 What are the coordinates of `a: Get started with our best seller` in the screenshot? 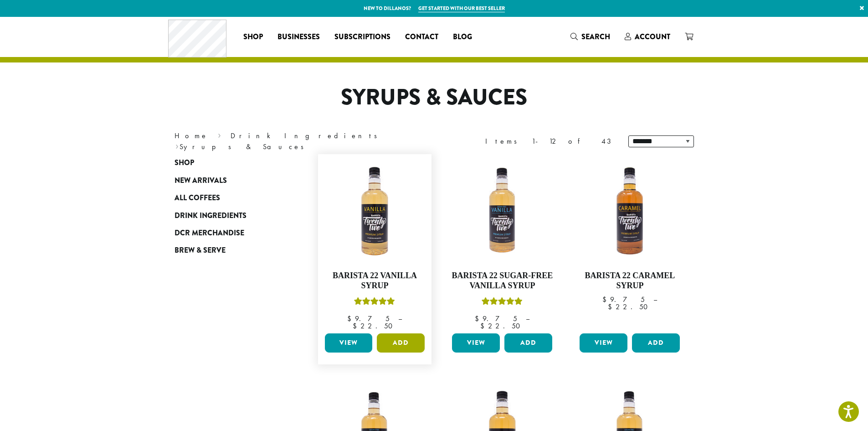 It's located at (461, 8).